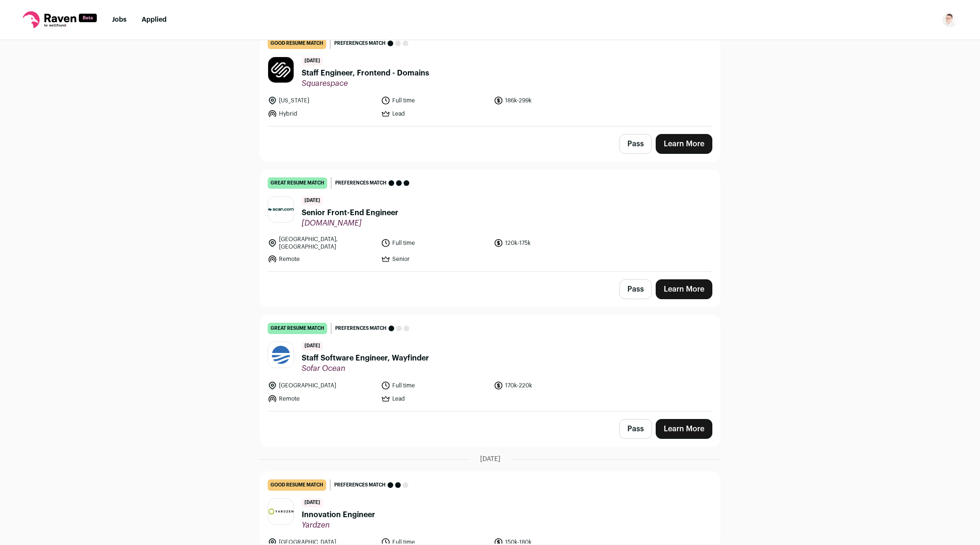  I want to click on span: Staff Software Engineer, Wayfinder, so click(365, 358).